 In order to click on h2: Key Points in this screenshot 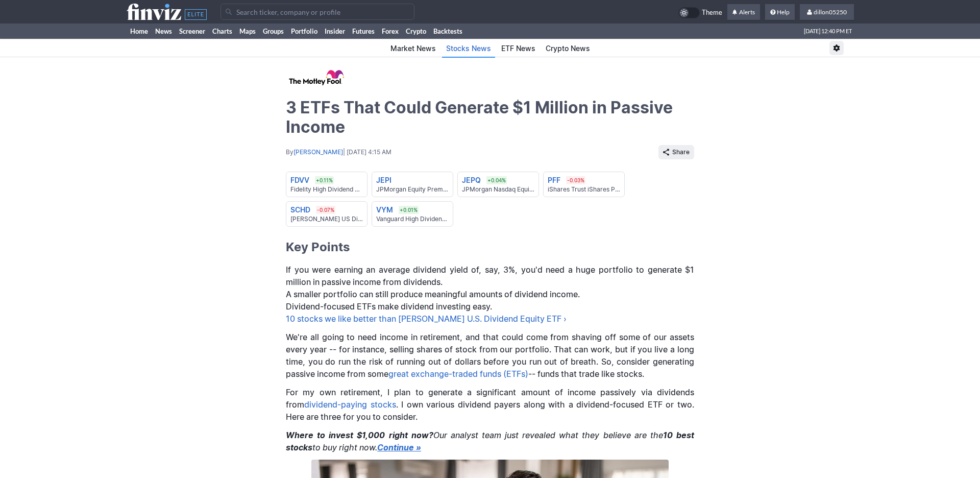, I will do `click(490, 247)`.